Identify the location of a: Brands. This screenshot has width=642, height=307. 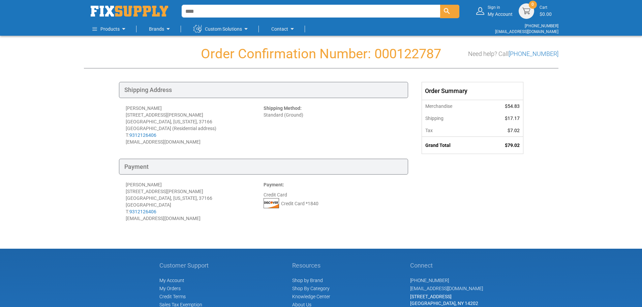
(160, 29).